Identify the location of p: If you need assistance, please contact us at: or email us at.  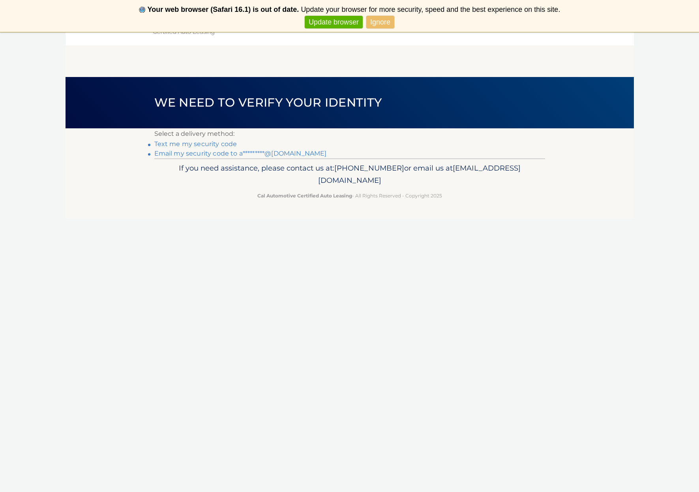
(350, 174).